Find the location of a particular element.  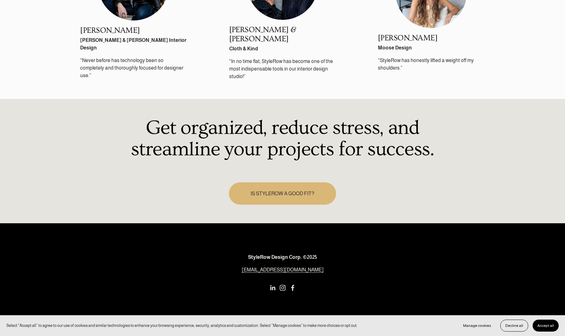

a: Facebook is located at coordinates (293, 288).